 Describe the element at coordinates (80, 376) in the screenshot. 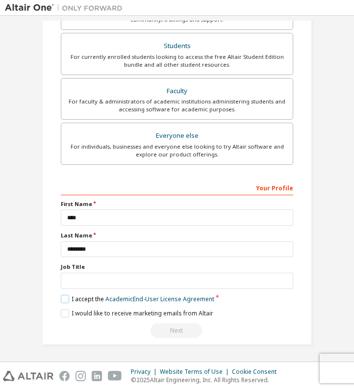

I see `img: instagram.svg` at that location.